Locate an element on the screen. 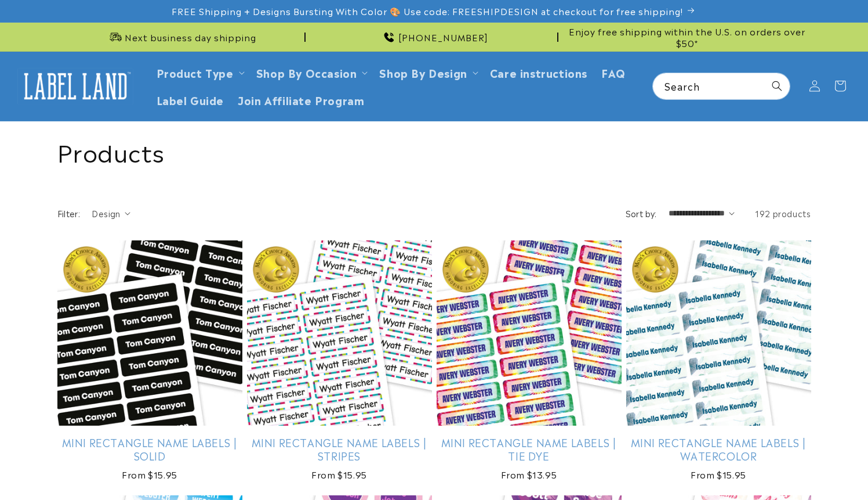 Image resolution: width=868 pixels, height=500 pixels. summary: Shop By Occasion is located at coordinates (311, 72).